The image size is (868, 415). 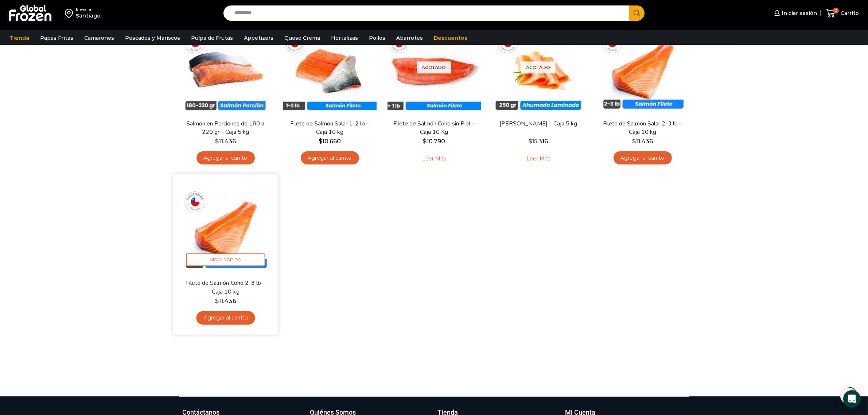 I want to click on a: Queso Crema, so click(x=302, y=38).